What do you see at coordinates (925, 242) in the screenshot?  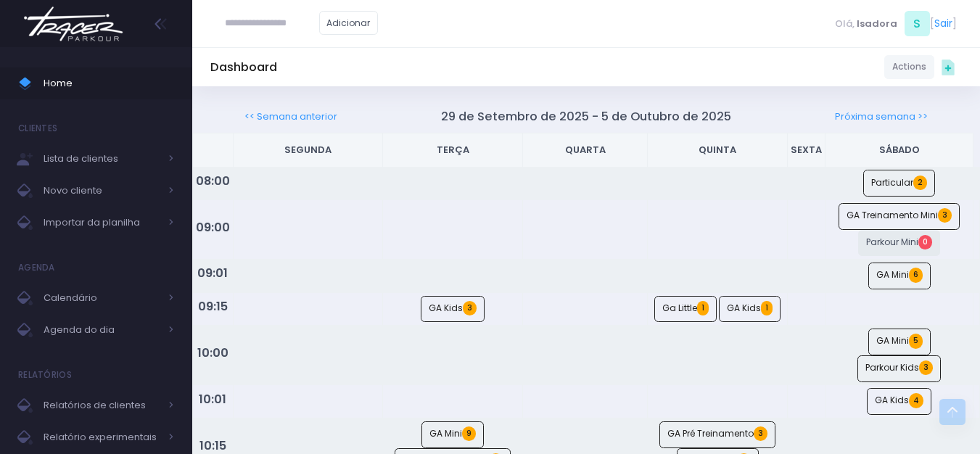 I see `span: 0` at bounding box center [925, 242].